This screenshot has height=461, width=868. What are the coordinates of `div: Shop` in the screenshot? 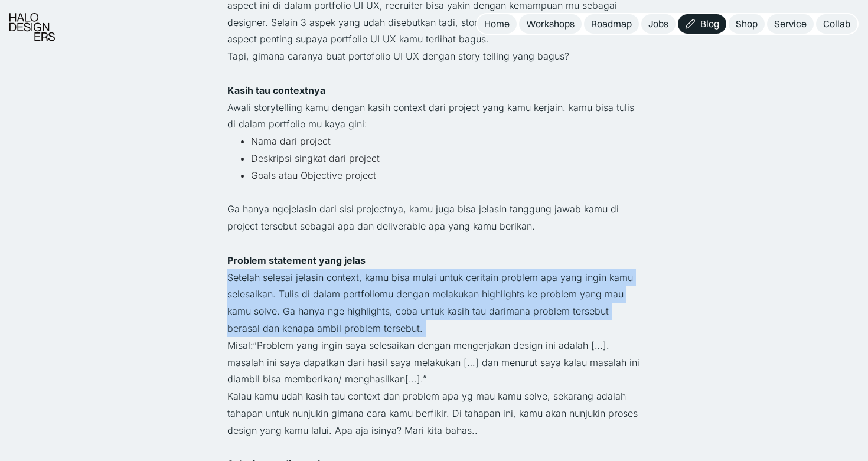 It's located at (746, 24).